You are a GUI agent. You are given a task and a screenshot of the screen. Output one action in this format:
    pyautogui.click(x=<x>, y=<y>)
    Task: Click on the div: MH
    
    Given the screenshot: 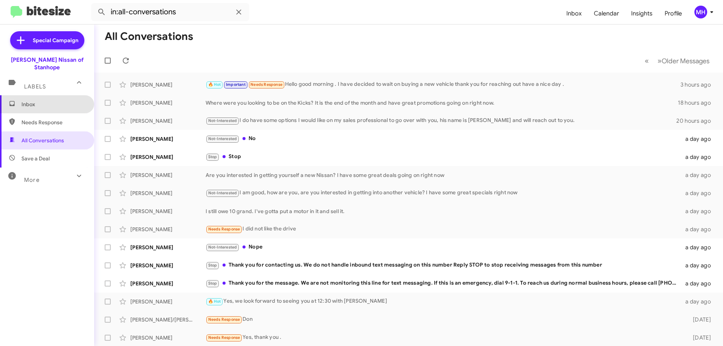 What is the action you would take?
    pyautogui.click(x=701, y=12)
    